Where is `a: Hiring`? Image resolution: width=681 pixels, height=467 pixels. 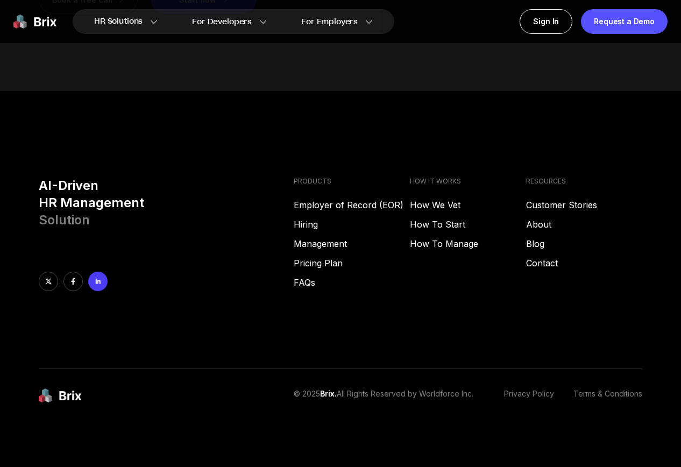
a: Hiring is located at coordinates (352, 224).